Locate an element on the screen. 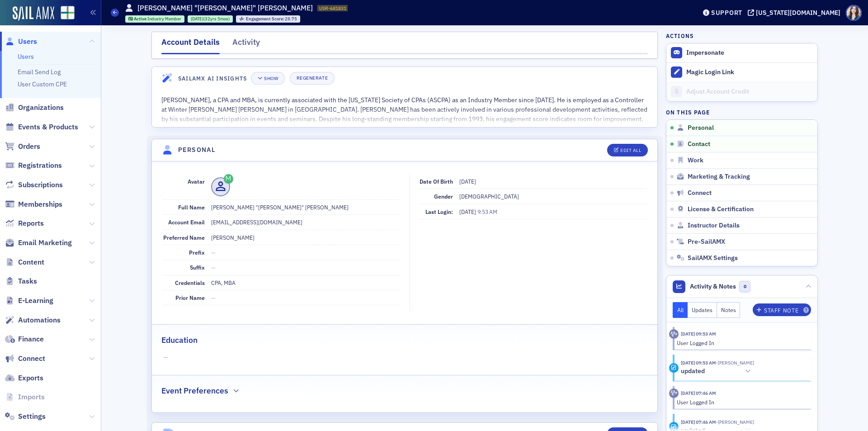  button: Staff Note is located at coordinates (781, 310).